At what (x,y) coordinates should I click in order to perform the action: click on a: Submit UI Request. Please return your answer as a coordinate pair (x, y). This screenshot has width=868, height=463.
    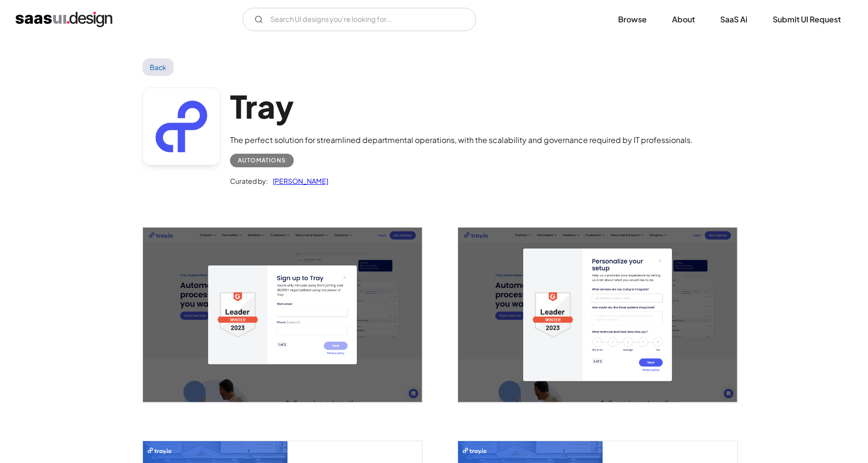
    Looking at the image, I should click on (806, 20).